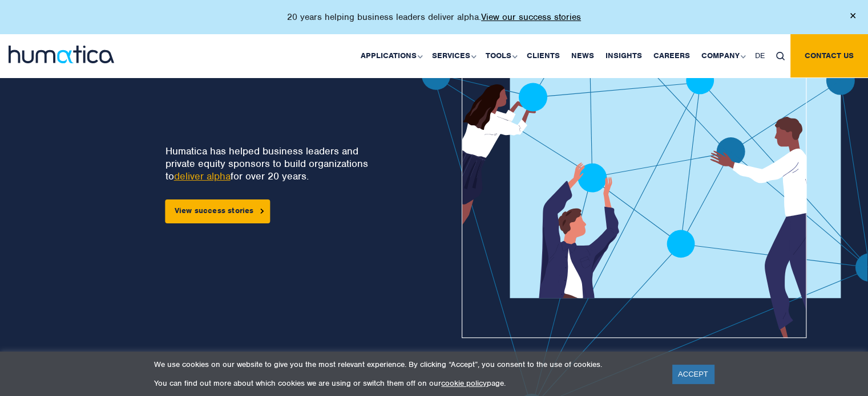 This screenshot has width=868, height=396. What do you see at coordinates (453, 56) in the screenshot?
I see `a: Services` at bounding box center [453, 56].